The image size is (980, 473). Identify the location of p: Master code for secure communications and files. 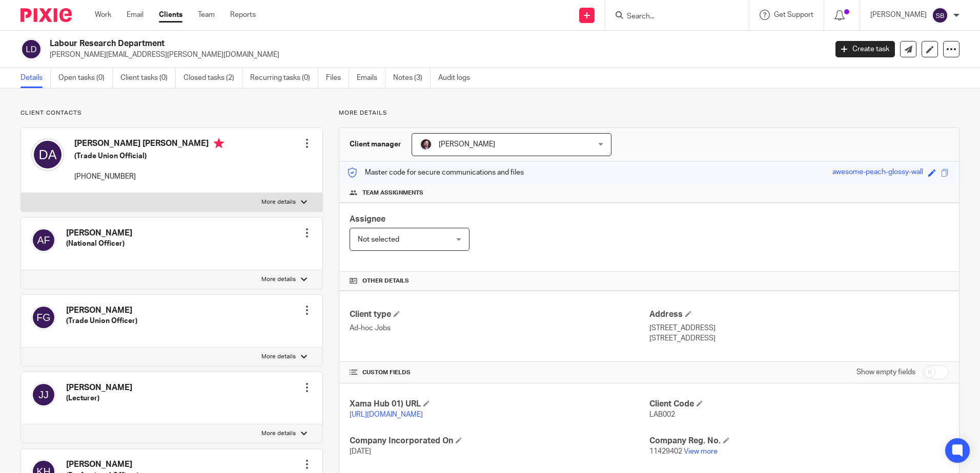
(435, 173).